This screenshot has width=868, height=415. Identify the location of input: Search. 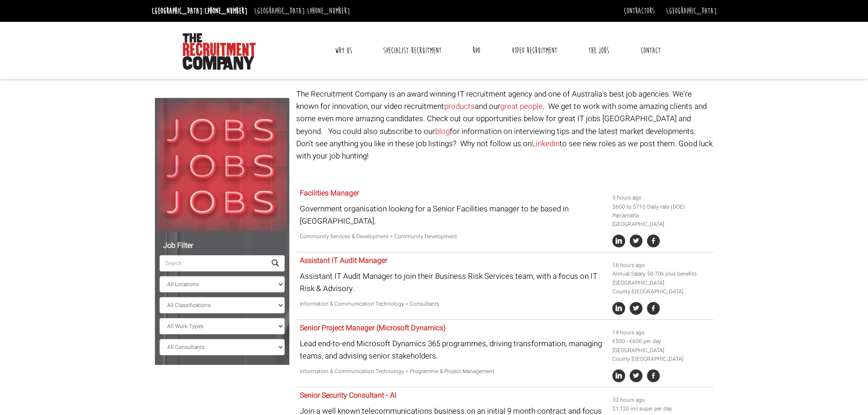
(213, 263).